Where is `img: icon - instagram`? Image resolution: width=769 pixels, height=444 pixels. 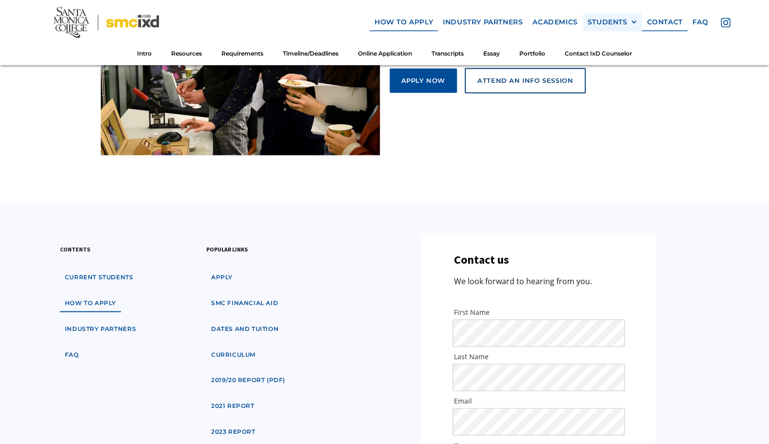
img: icon - instagram is located at coordinates (726, 23).